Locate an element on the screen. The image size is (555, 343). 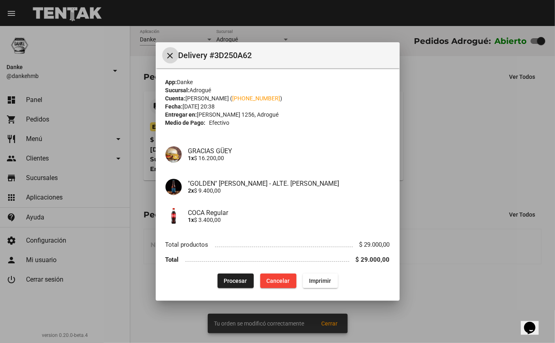
button: Cerrar is located at coordinates (170, 55).